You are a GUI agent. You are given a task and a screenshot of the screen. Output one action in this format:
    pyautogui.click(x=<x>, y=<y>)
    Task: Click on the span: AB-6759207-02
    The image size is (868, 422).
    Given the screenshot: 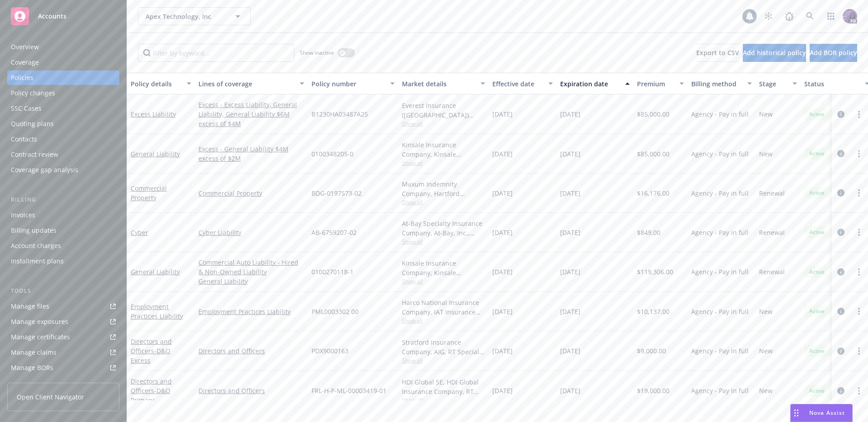 What is the action you would take?
    pyautogui.click(x=334, y=232)
    